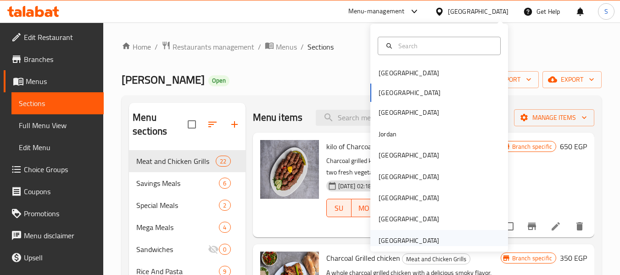  I want to click on a: Restaurants management, so click(208, 47).